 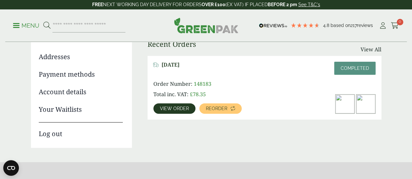 What do you see at coordinates (81, 57) in the screenshot?
I see `a: Addresses` at bounding box center [81, 57].